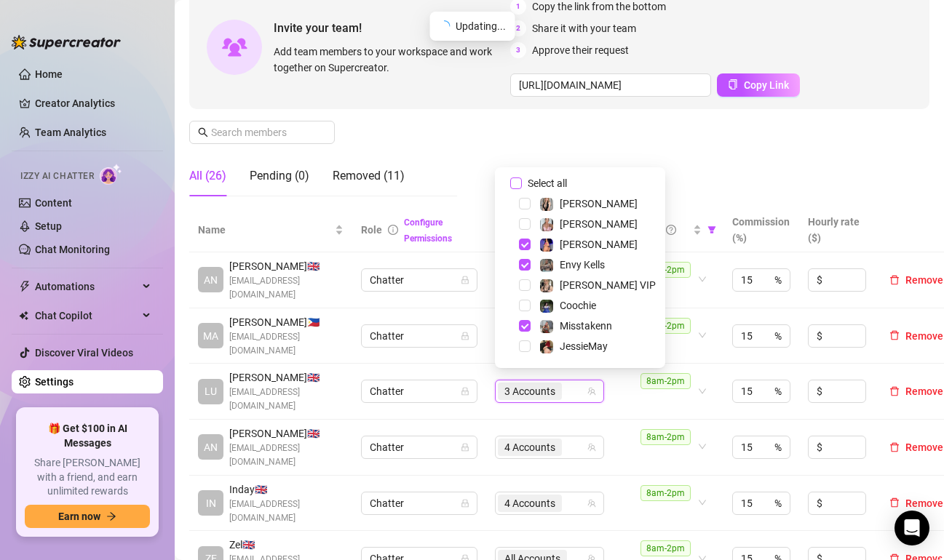  I want to click on span: Automations, so click(87, 286).